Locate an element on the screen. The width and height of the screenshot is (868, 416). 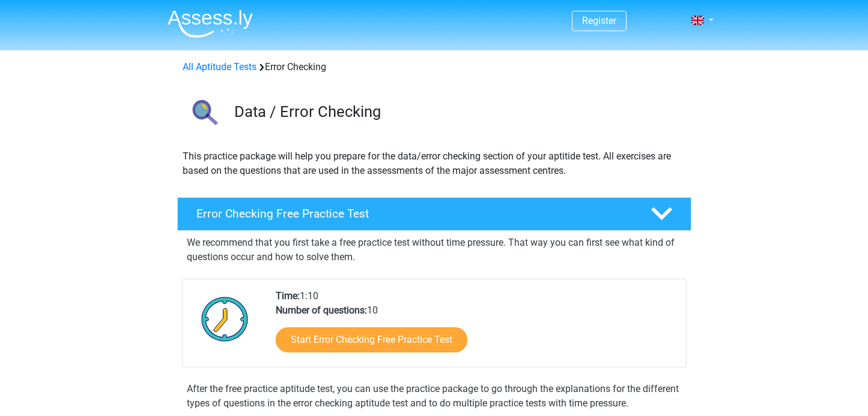
div: Error Checking is located at coordinates (434, 67).